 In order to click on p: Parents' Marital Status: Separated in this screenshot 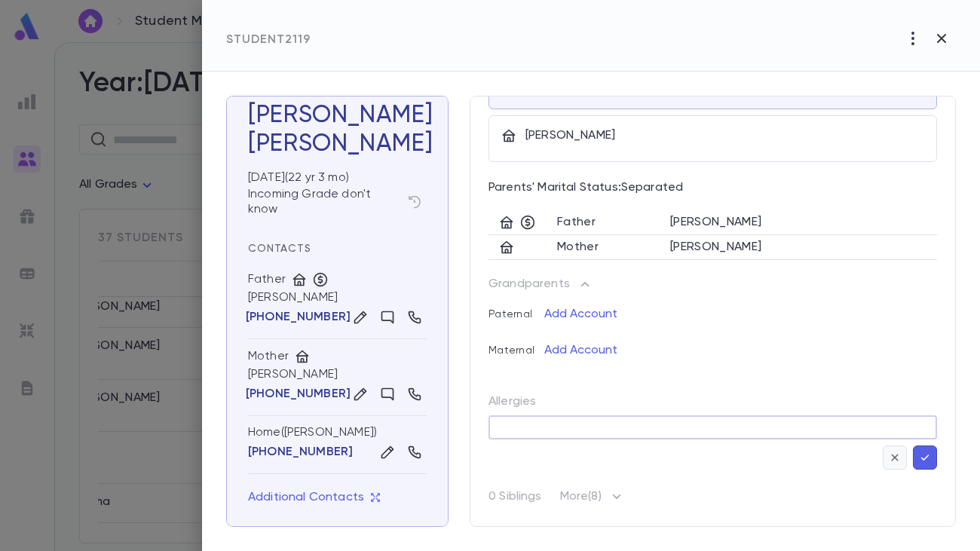, I will do `click(712, 189)`.